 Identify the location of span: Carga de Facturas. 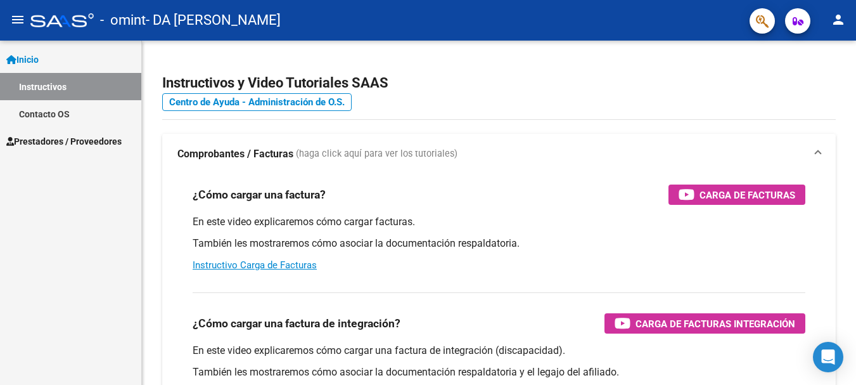
(747, 195).